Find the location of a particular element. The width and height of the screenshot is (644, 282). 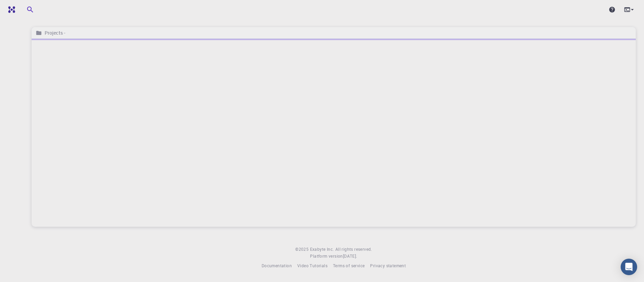

span: Privacy statement is located at coordinates (388, 265).